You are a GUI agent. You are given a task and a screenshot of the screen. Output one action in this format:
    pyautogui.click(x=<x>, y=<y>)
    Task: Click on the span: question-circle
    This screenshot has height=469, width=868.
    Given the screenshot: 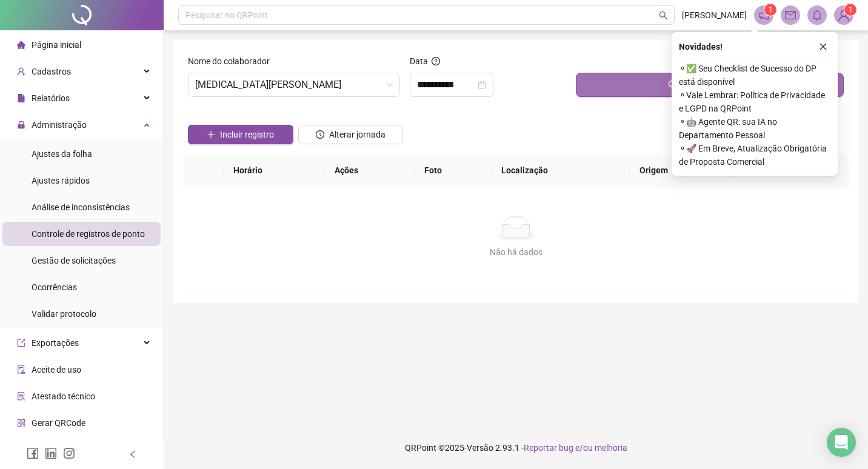 What is the action you would take?
    pyautogui.click(x=436, y=61)
    